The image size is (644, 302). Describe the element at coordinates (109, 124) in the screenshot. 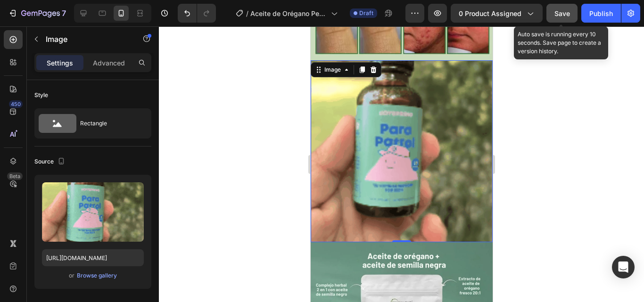

I see `div: Rectangle` at that location.